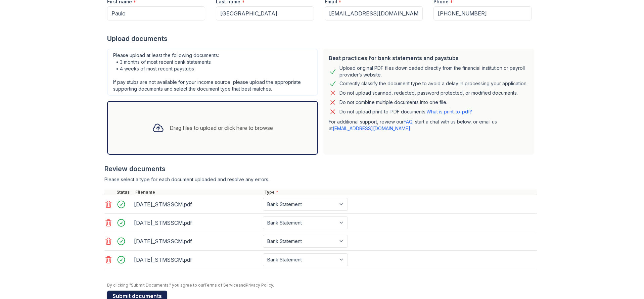 This screenshot has width=644, height=299. I want to click on a: FAQ, so click(408, 122).